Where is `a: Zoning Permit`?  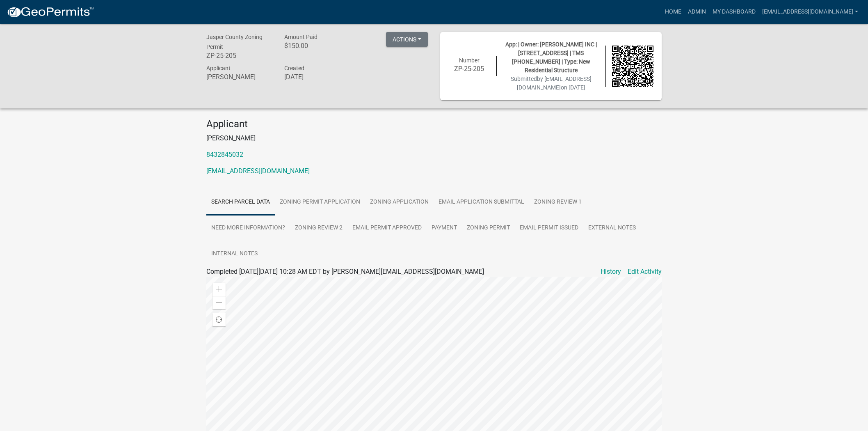 a: Zoning Permit is located at coordinates (488, 228).